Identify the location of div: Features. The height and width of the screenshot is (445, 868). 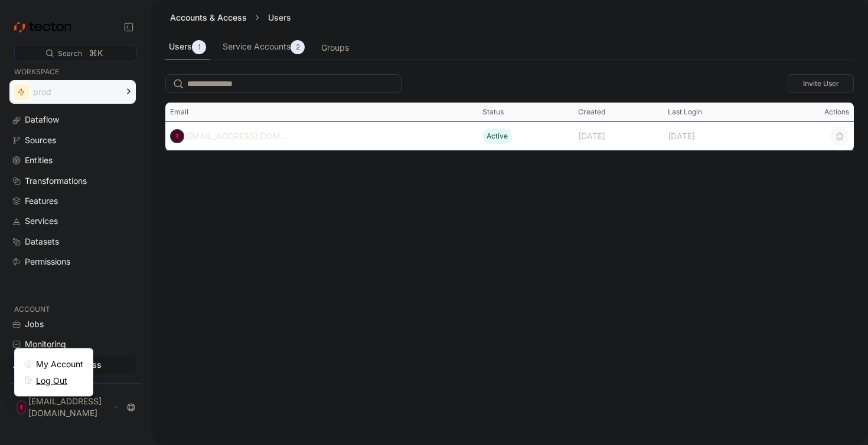
(41, 201).